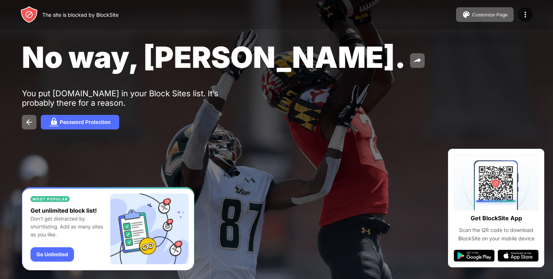  Describe the element at coordinates (484, 15) in the screenshot. I see `button: Customize Page` at that location.